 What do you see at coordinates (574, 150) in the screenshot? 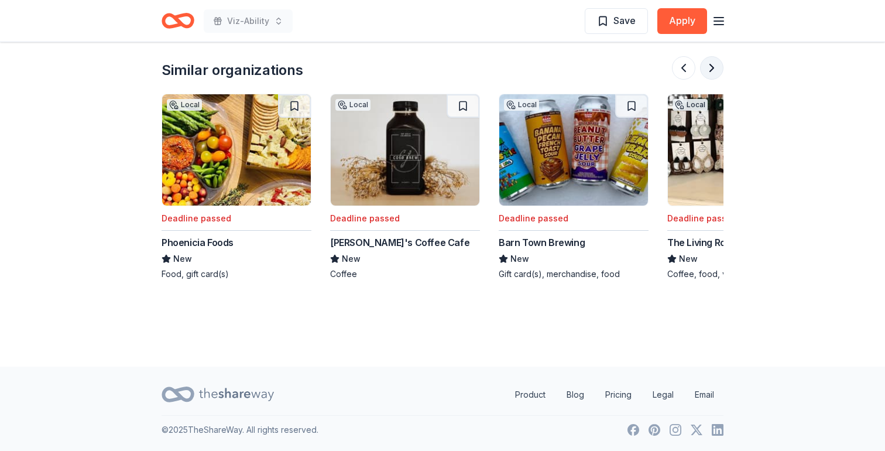
I see `img: Image for Barn Town Brewing` at bounding box center [574, 150].